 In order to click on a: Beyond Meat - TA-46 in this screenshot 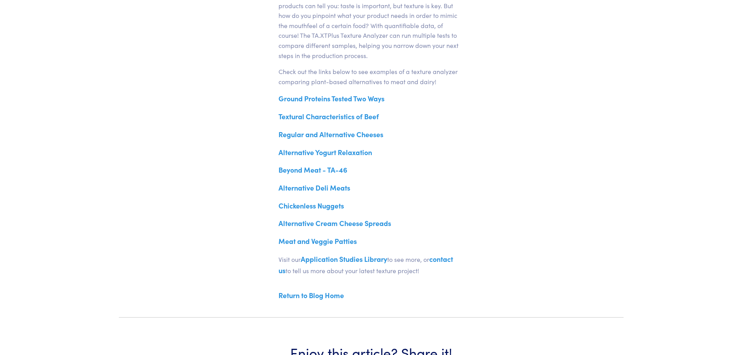, I will do `click(313, 169)`.